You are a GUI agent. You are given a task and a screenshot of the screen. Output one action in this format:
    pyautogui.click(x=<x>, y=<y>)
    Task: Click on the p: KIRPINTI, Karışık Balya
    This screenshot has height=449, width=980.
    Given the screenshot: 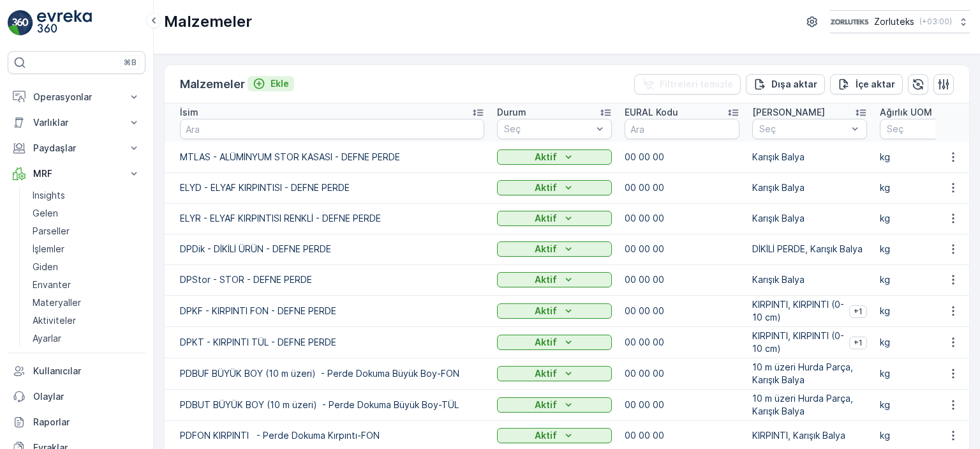 What is the action you would take?
    pyautogui.click(x=799, y=435)
    